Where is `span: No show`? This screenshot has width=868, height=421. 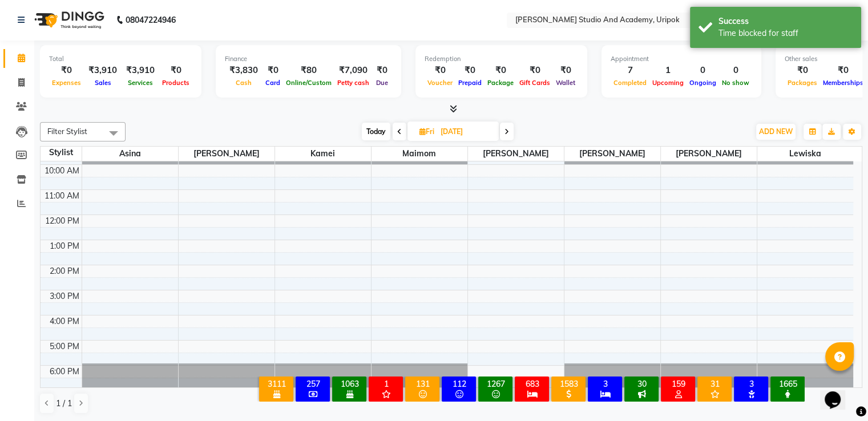 span: No show is located at coordinates (736, 82).